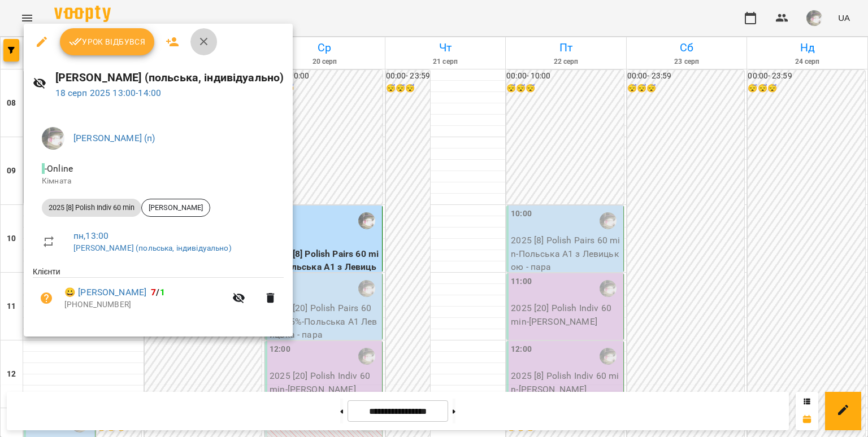 This screenshot has width=868, height=437. What do you see at coordinates (58, 169) in the screenshot?
I see `span: - Online` at bounding box center [58, 169].